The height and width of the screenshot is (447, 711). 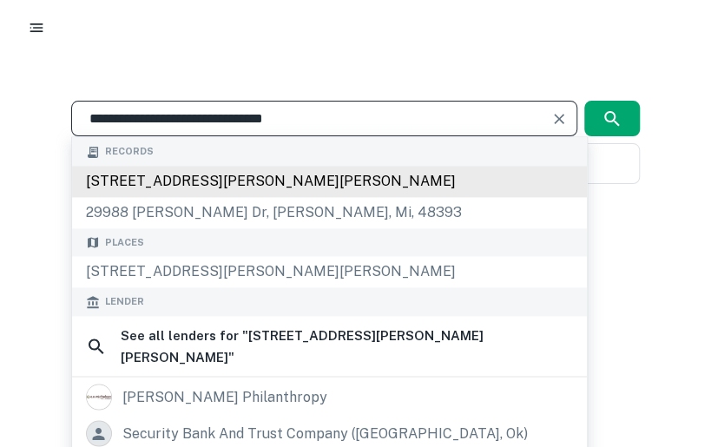 What do you see at coordinates (559, 119) in the screenshot?
I see `button: Clear` at bounding box center [559, 119].